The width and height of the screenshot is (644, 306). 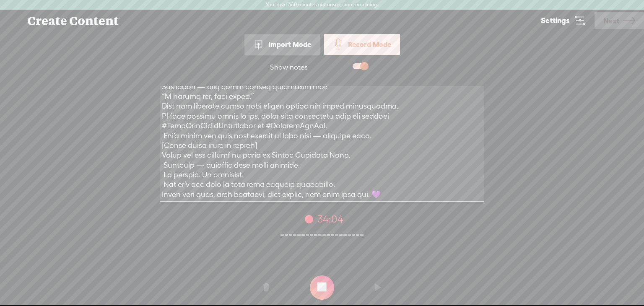 I want to click on div: Domain Overview, so click(x=53, y=52).